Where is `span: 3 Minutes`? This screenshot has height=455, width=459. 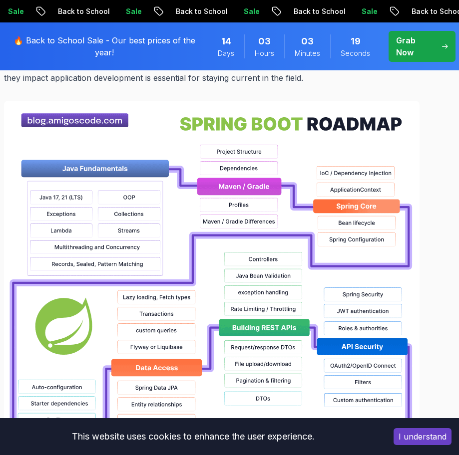 span: 3 Minutes is located at coordinates (307, 41).